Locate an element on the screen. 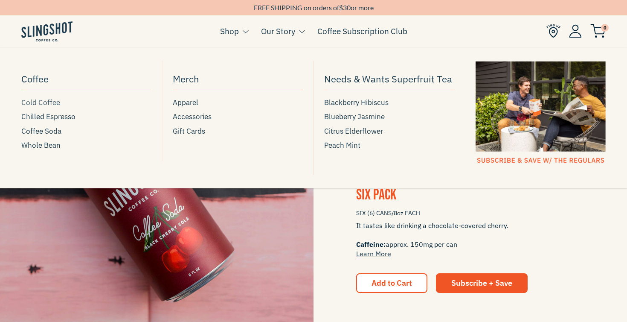 The height and width of the screenshot is (322, 627). span: Chilled Espresso is located at coordinates (48, 116).